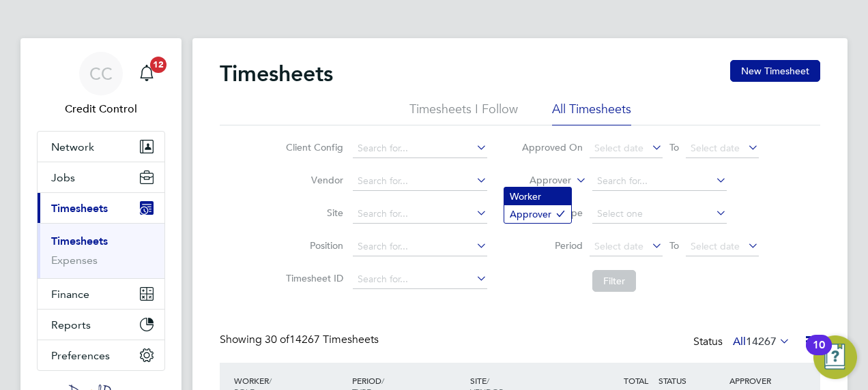 The width and height of the screenshot is (868, 390). What do you see at coordinates (79, 208) in the screenshot?
I see `span: Timesheets` at bounding box center [79, 208].